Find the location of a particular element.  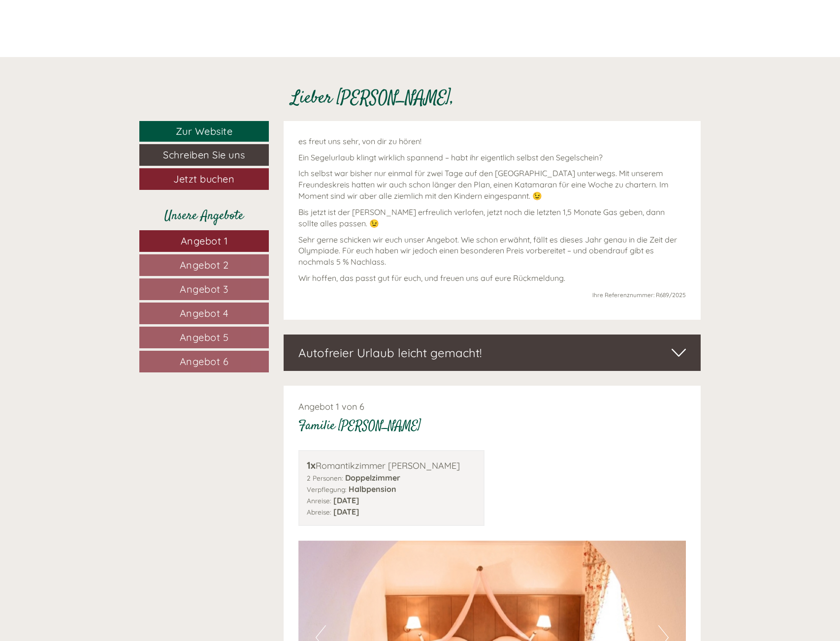

p: es freut uns sehr, von dir zu hören! is located at coordinates (493, 142).